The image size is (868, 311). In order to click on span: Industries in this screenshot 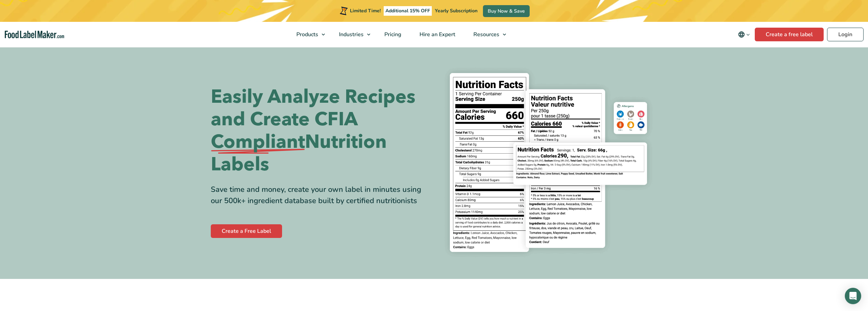, I will do `click(351, 34)`.